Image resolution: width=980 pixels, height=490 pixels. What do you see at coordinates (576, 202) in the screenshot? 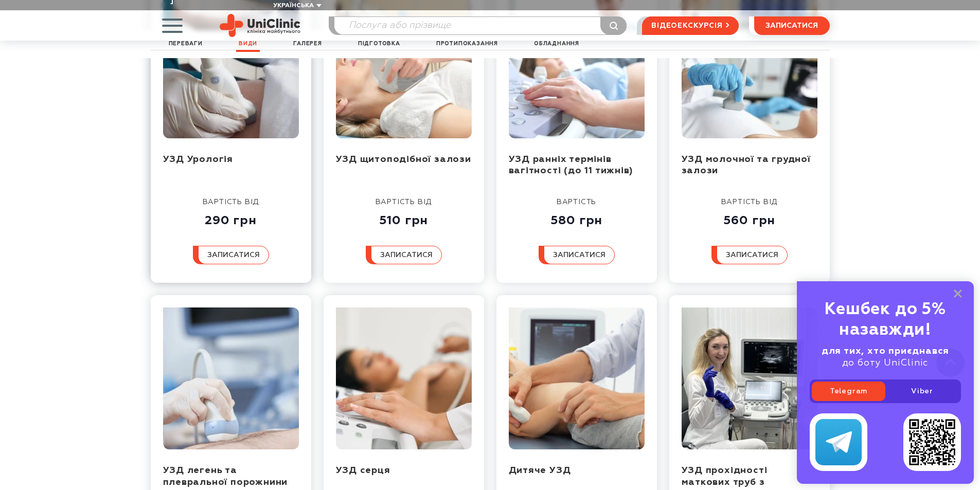
I see `span: вартість` at bounding box center [576, 202].